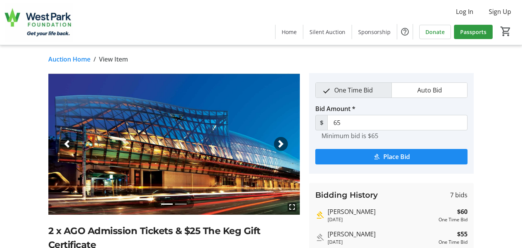  Describe the element at coordinates (289, 32) in the screenshot. I see `a: Home` at that location.